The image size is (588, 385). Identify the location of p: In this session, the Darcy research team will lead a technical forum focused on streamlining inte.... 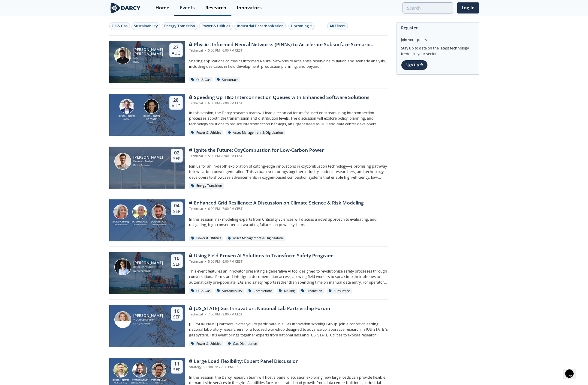
(289, 119).